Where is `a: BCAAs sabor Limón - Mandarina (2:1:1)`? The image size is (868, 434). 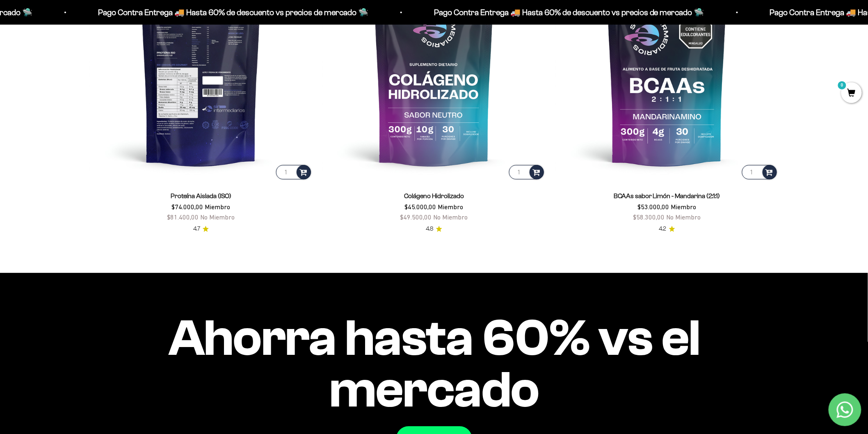
a: BCAAs sabor Limón - Mandarina (2:1:1) is located at coordinates (667, 196).